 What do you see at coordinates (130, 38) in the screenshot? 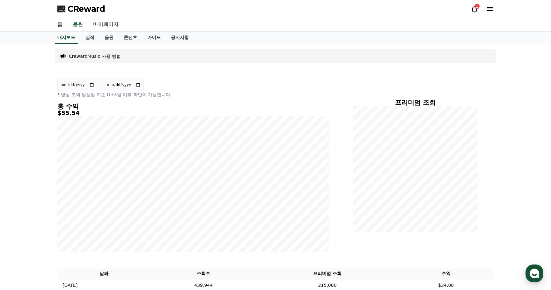
I see `a: 콘텐츠` at bounding box center [130, 38].